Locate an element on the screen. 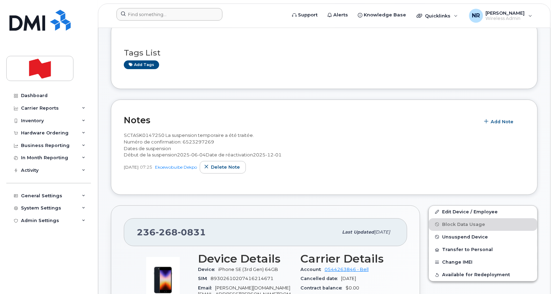 The width and height of the screenshot is (554, 294). button: Delete note is located at coordinates (223, 168).